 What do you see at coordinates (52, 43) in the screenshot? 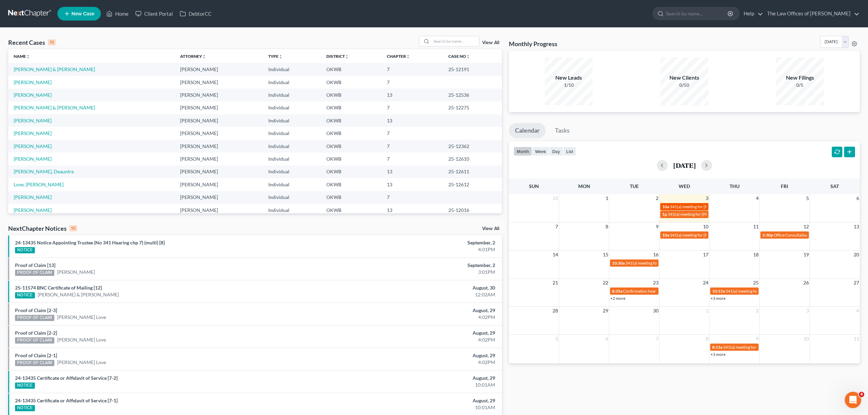
I see `div: 15` at bounding box center [52, 43].